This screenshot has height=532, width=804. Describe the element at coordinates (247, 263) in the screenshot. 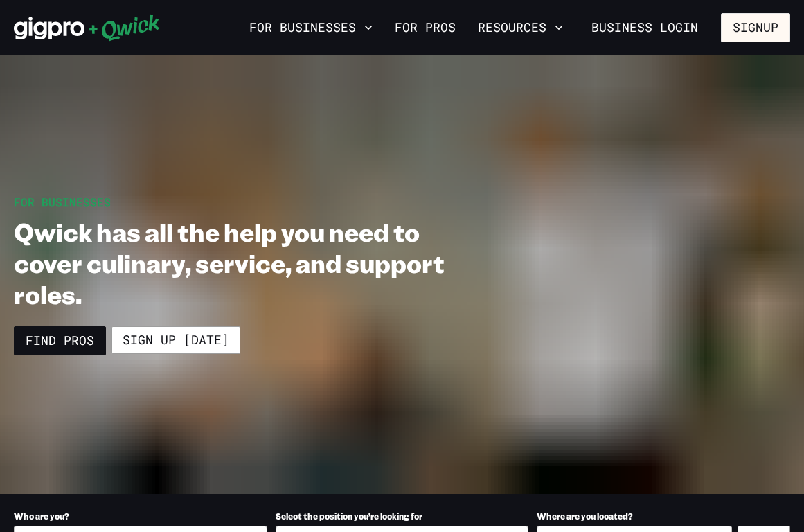

I see `h1: Qwick has all the help you need to cover culinary, service, and support roles.` at that location.